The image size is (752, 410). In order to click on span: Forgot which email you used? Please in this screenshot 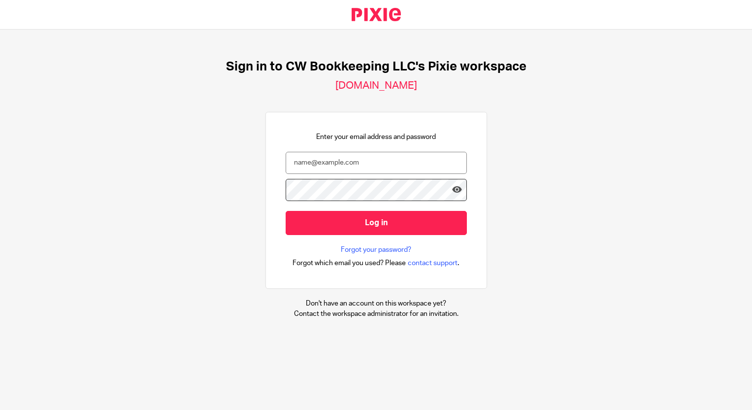, I will do `click(349, 263)`.